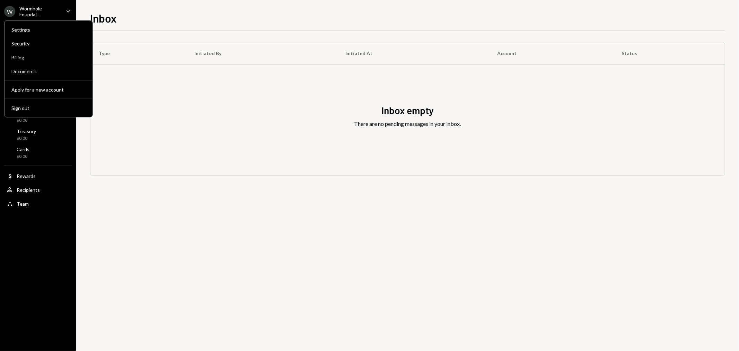  I want to click on div: Documents, so click(49, 71).